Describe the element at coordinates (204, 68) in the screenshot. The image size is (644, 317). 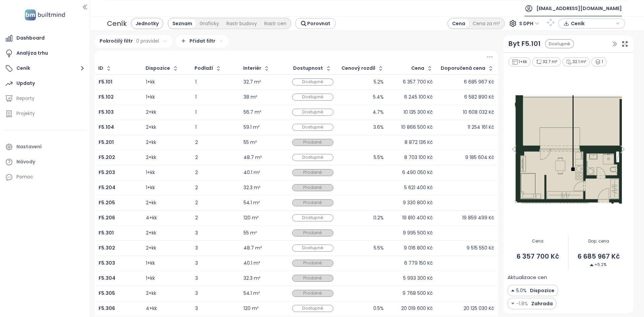
I see `div: Podlaží` at that location.